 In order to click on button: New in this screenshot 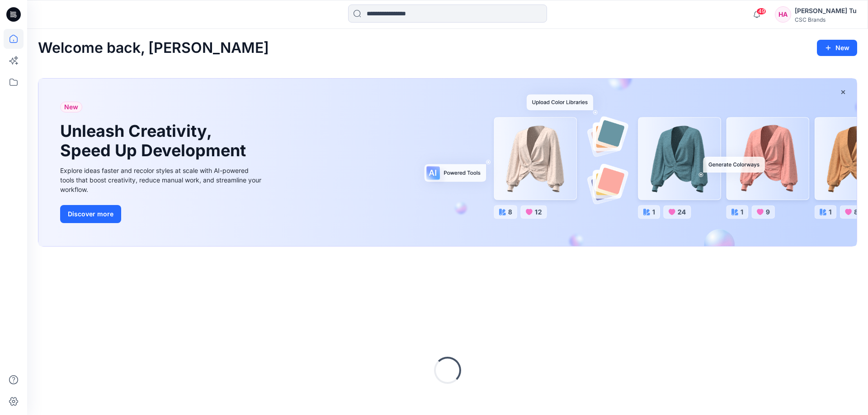, I will do `click(837, 48)`.